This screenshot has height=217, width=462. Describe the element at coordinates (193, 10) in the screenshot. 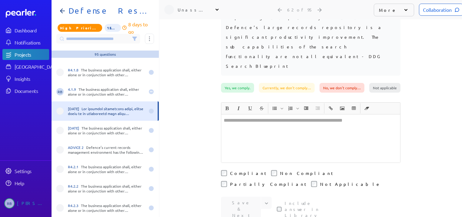

I see `div: Unassigned` at that location.